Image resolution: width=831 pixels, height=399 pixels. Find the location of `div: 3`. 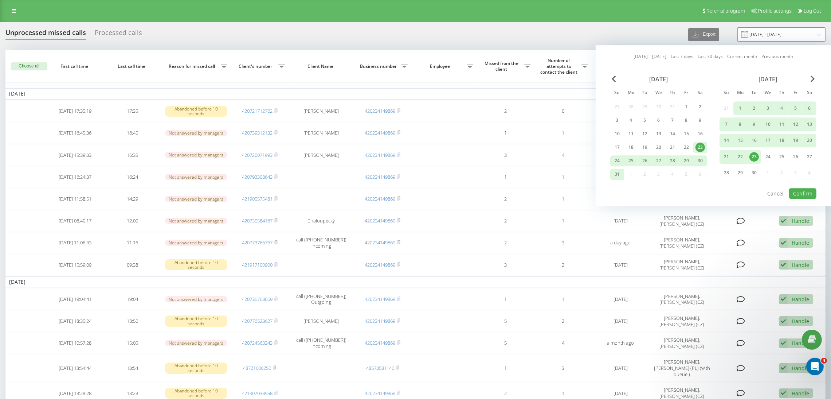

div: 3 is located at coordinates (617, 120).